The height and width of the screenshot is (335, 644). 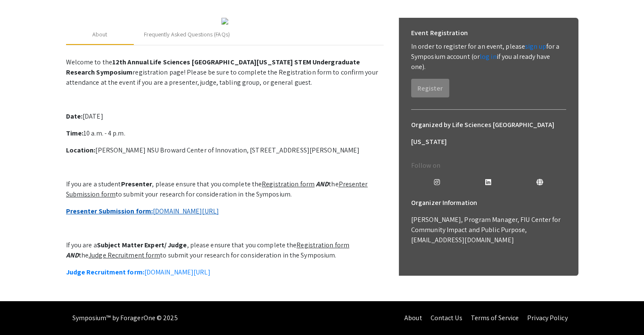 I want to click on strong: Time:, so click(x=75, y=133).